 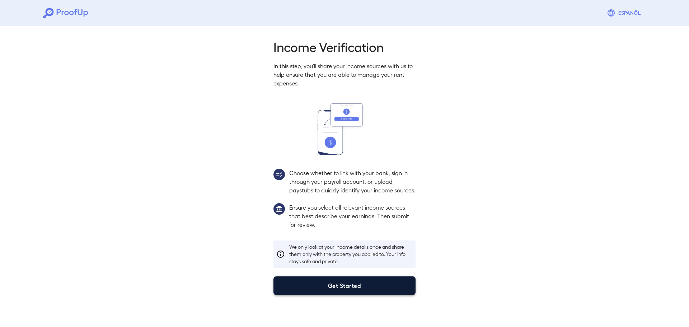 What do you see at coordinates (344, 47) in the screenshot?
I see `h2: Income Verification` at bounding box center [344, 47].